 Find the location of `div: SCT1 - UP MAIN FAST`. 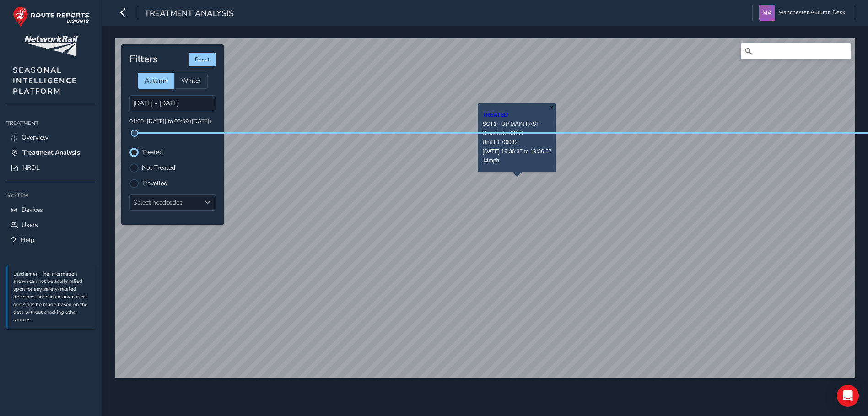

div: SCT1 - UP MAIN FAST is located at coordinates (516, 124).